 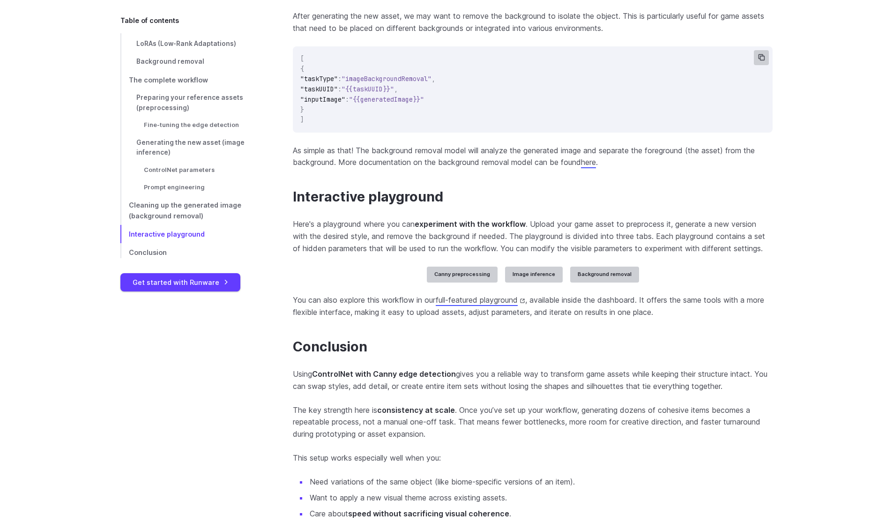 I want to click on a: full-featured playground, so click(x=480, y=300).